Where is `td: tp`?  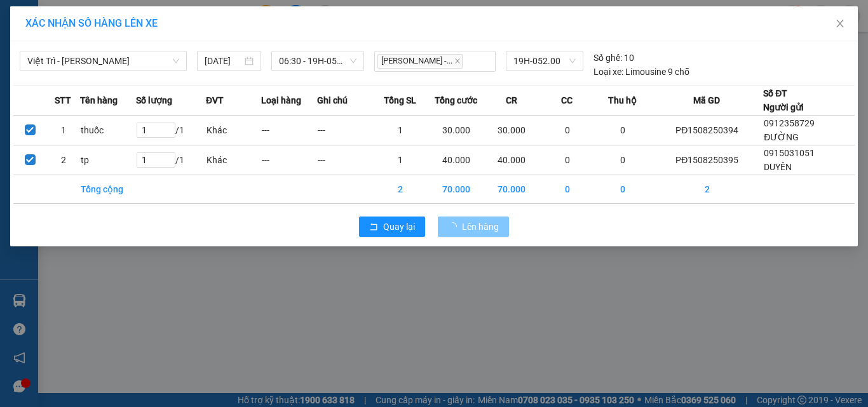
td: tp is located at coordinates (108, 160).